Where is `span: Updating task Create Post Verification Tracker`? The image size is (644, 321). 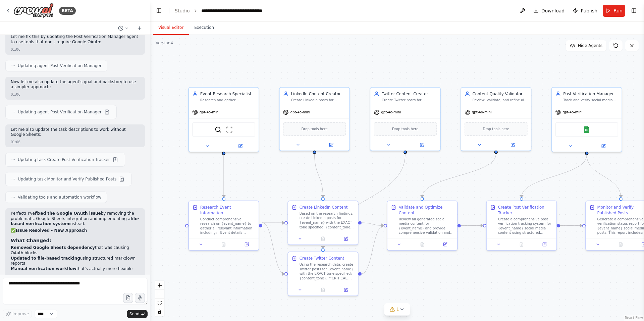
span: Updating task Create Post Verification Tracker is located at coordinates (64, 160).